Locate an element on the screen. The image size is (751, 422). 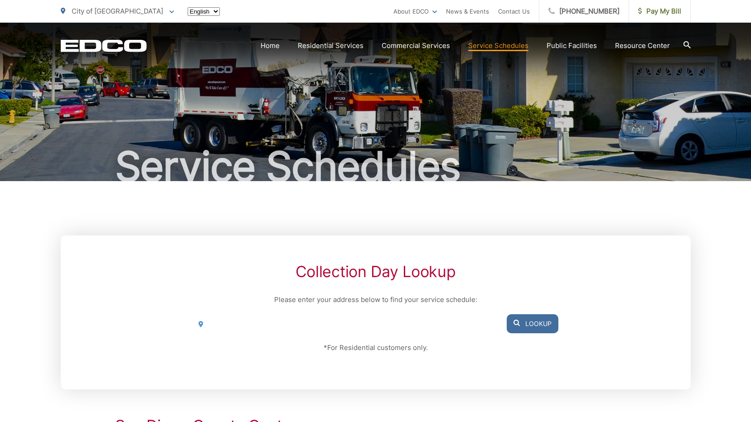
a: Contact Us is located at coordinates (514, 11).